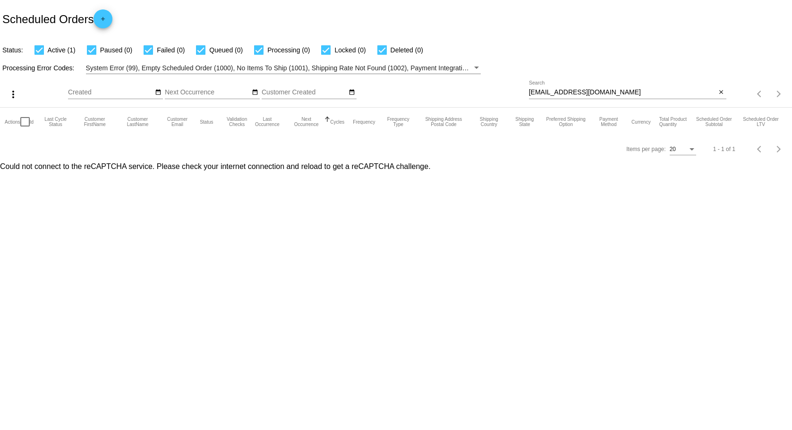 This screenshot has width=792, height=430. I want to click on mat-icon: more_vert, so click(13, 94).